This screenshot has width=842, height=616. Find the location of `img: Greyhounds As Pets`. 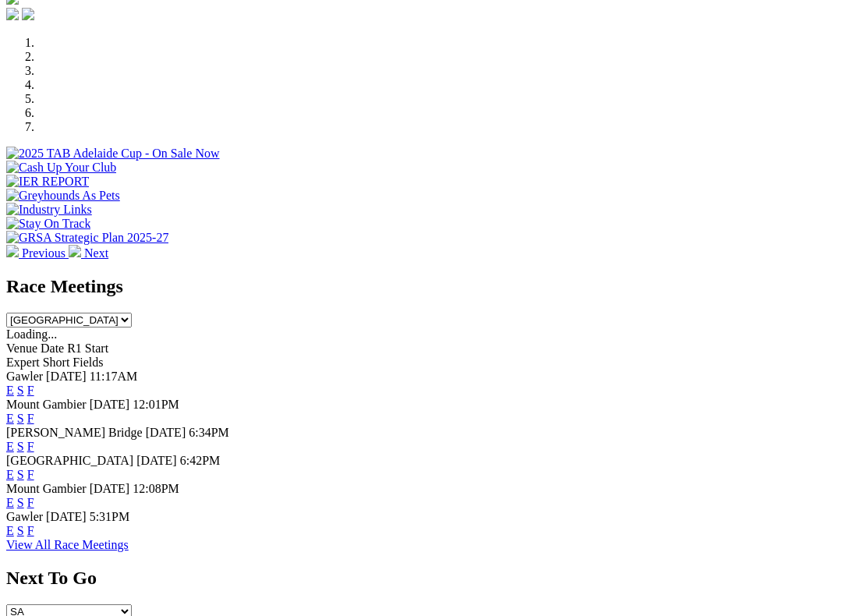

img: Greyhounds As Pets is located at coordinates (63, 195).